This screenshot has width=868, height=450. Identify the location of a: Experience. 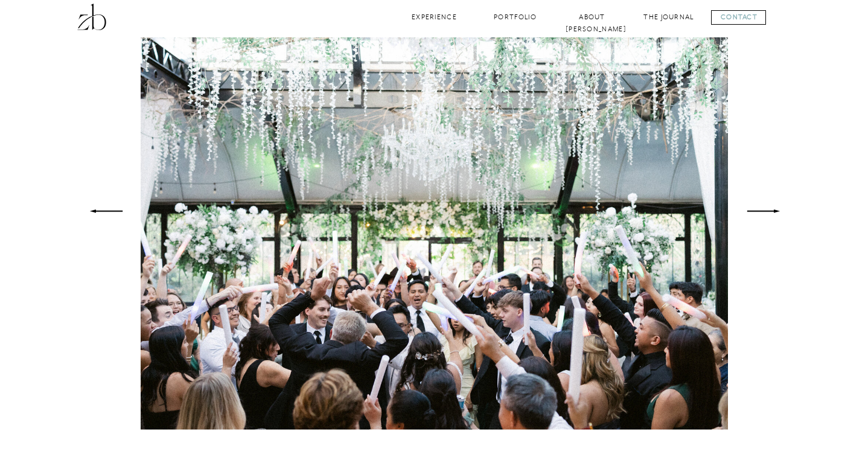
(434, 17).